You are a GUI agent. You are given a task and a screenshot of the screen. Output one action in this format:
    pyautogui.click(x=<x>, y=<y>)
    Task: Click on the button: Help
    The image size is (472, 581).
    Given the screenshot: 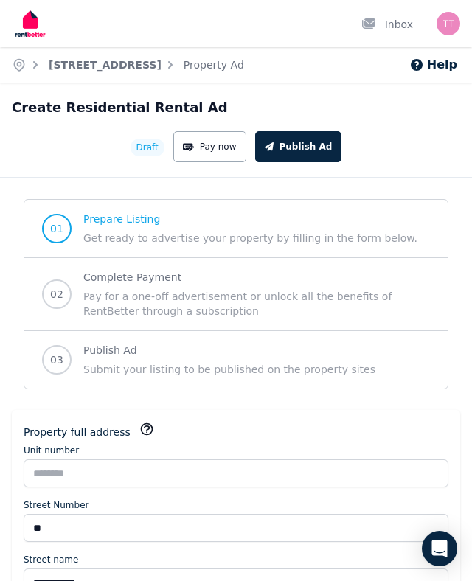 What is the action you would take?
    pyautogui.click(x=433, y=65)
    